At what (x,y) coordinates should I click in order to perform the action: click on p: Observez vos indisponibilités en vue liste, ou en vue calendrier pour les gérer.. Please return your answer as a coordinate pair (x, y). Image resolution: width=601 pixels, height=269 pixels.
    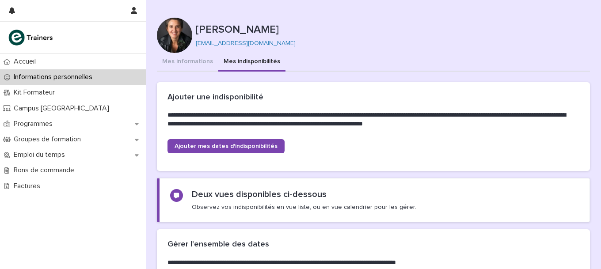
    Looking at the image, I should click on (304, 207).